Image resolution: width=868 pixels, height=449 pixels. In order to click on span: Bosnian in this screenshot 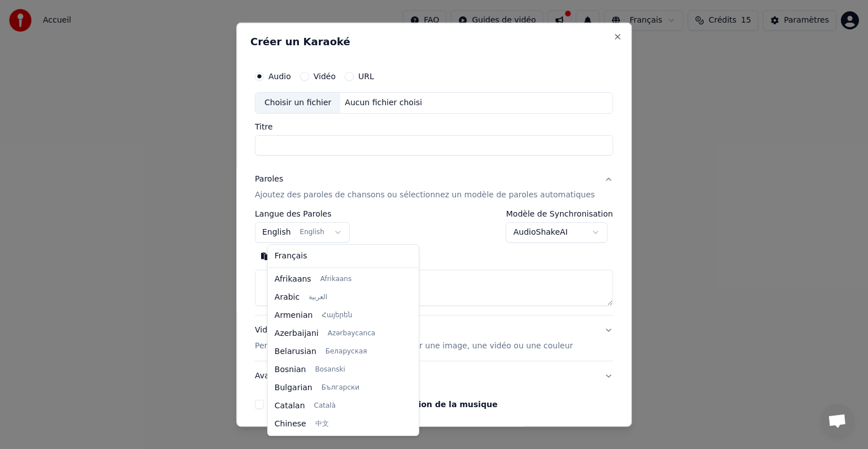, I will do `click(290, 370)`.